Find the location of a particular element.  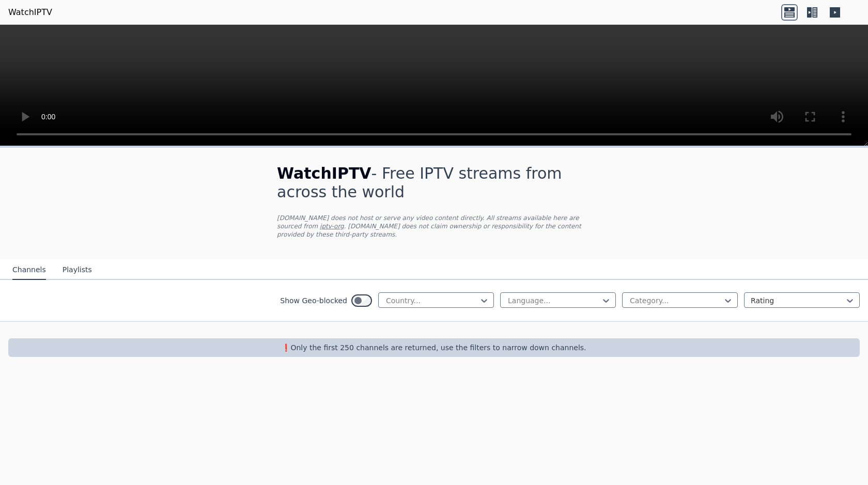

a: WatchIPTV is located at coordinates (30, 13).